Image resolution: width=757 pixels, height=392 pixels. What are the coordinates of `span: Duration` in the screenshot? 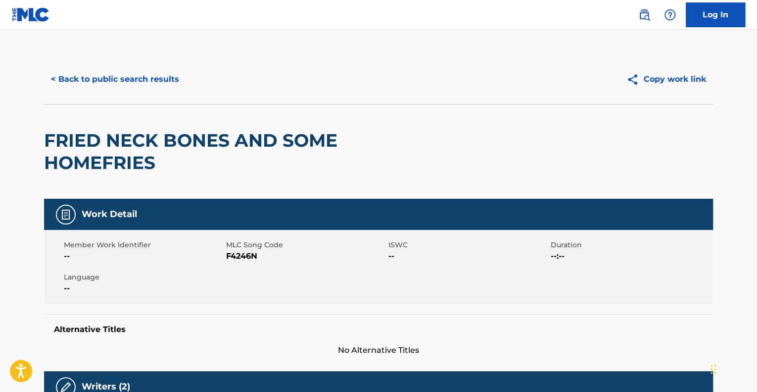 It's located at (631, 245).